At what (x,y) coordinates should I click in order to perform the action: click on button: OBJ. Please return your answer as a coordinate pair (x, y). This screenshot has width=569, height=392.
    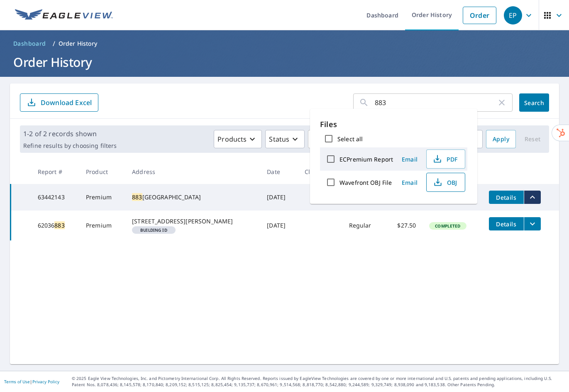
    Looking at the image, I should click on (446, 182).